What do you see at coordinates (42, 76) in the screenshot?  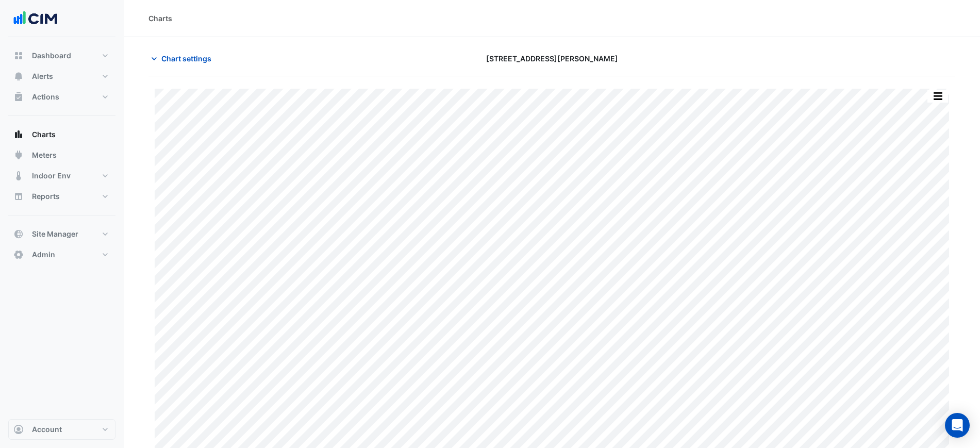 I see `span: Alerts` at bounding box center [42, 76].